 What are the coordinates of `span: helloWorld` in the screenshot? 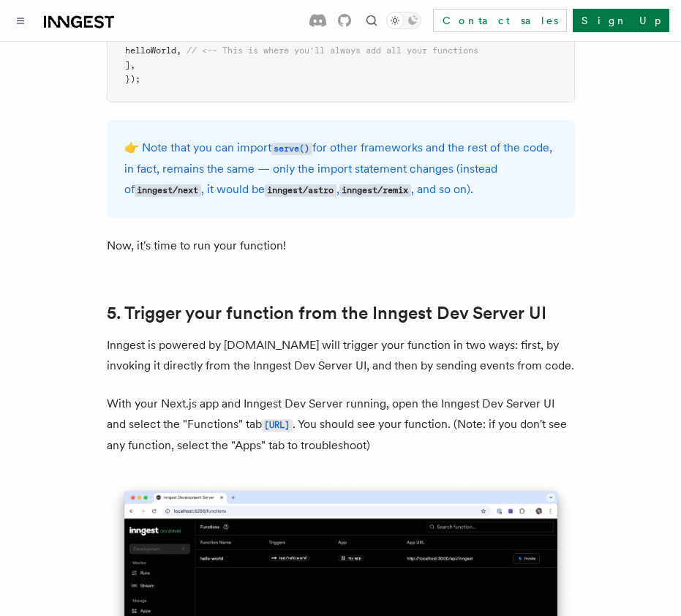 It's located at (151, 51).